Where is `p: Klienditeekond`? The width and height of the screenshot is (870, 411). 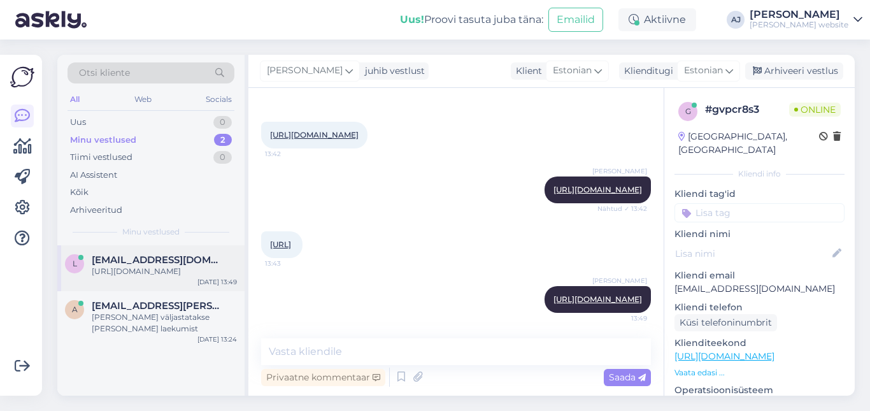 p: Klienditeekond is located at coordinates (759, 343).